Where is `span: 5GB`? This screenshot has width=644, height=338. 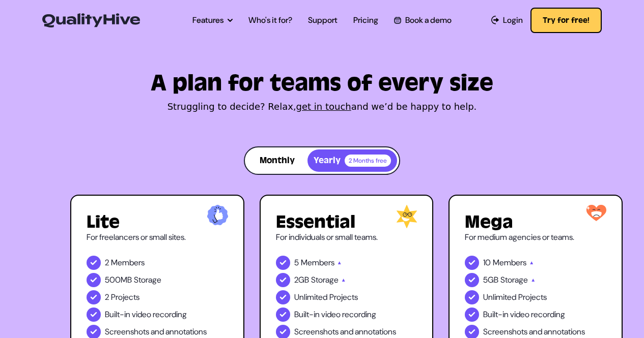 span: 5GB is located at coordinates (491, 280).